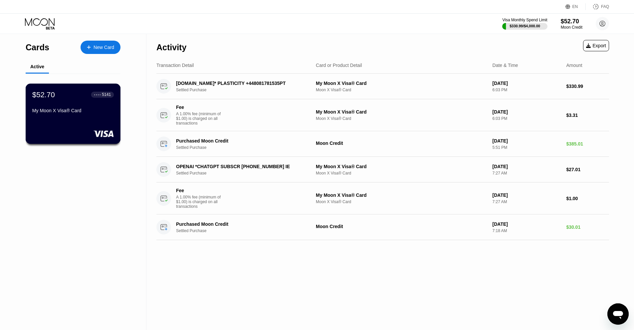 This screenshot has width=634, height=330. Describe the element at coordinates (171, 47) in the screenshot. I see `div: Activity` at that location.